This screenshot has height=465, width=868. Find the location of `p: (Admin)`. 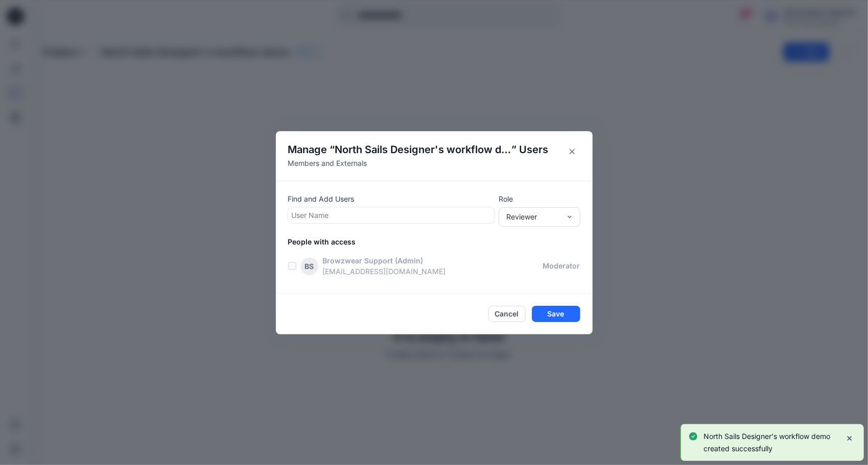

p: (Admin) is located at coordinates (409, 261).